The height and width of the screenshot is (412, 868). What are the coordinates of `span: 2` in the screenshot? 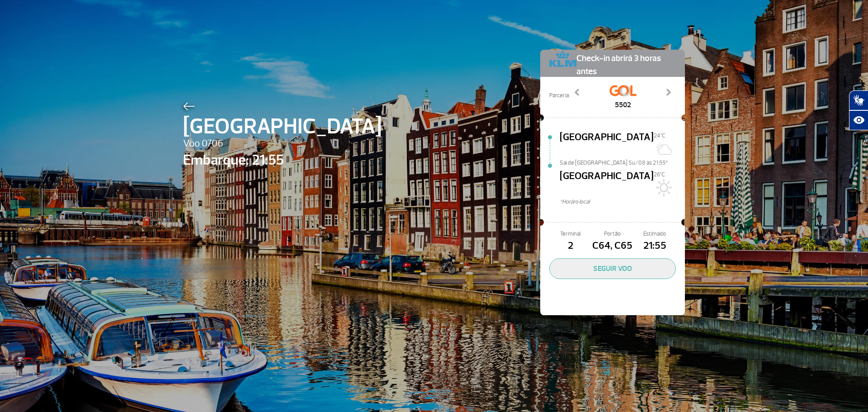 It's located at (570, 246).